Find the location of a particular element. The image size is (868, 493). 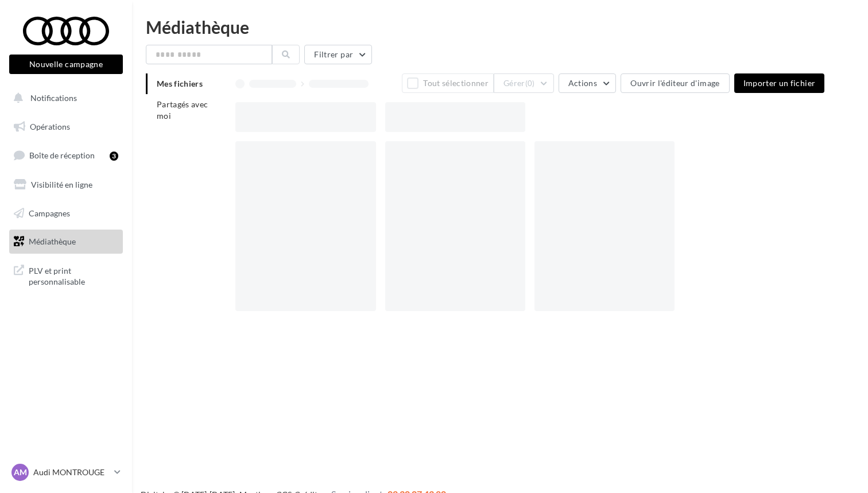

button: Gérer(0) is located at coordinates (524, 83).